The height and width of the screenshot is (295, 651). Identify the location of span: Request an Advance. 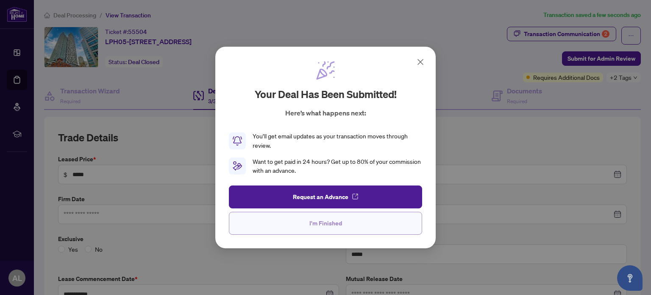
(321, 197).